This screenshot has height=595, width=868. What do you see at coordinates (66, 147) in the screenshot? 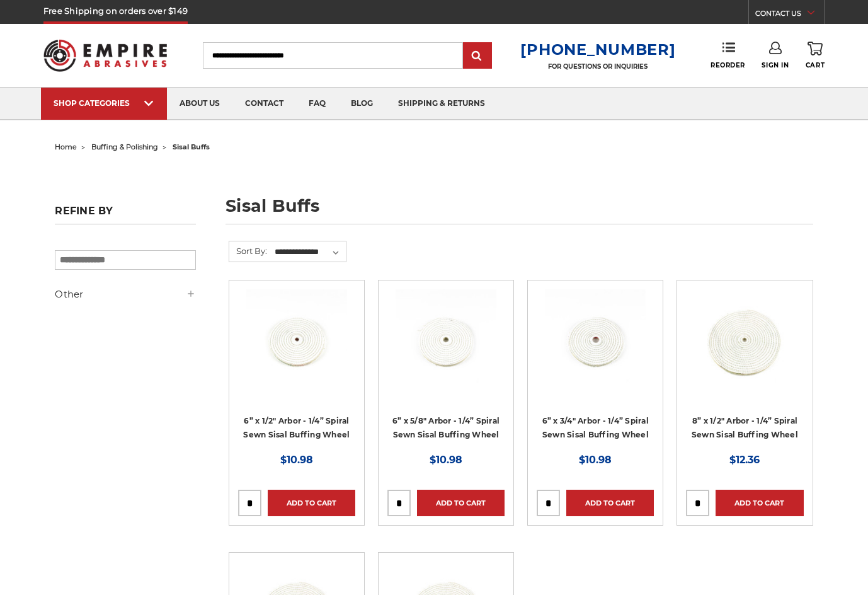
I see `span: home` at bounding box center [66, 147].